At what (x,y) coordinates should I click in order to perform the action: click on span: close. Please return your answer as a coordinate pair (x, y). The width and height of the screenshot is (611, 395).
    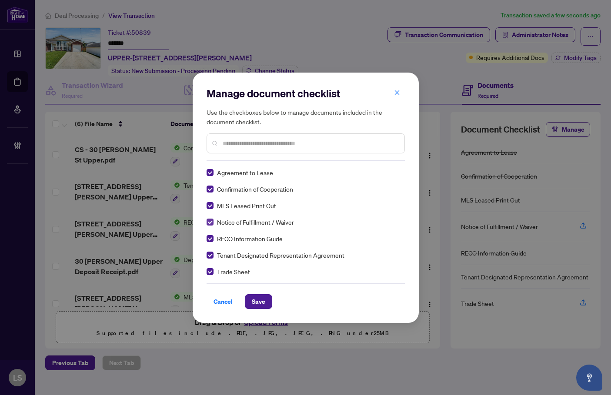
    Looking at the image, I should click on (397, 93).